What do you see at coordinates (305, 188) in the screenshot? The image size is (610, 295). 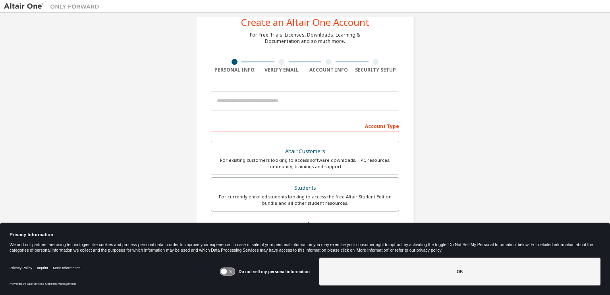 I see `div: Students` at bounding box center [305, 188].